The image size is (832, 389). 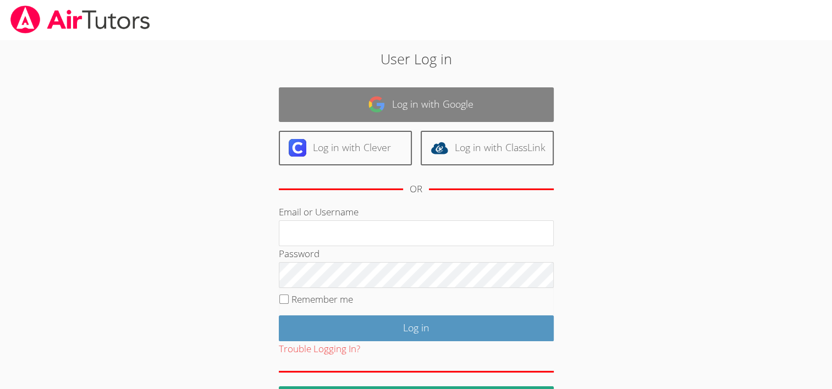 I want to click on img: airtutors_banner-c4298cdbf04f3fff15de1276eac7730deb9818008684d7c2e4769d2f7ddbe033.png, so click(x=80, y=19).